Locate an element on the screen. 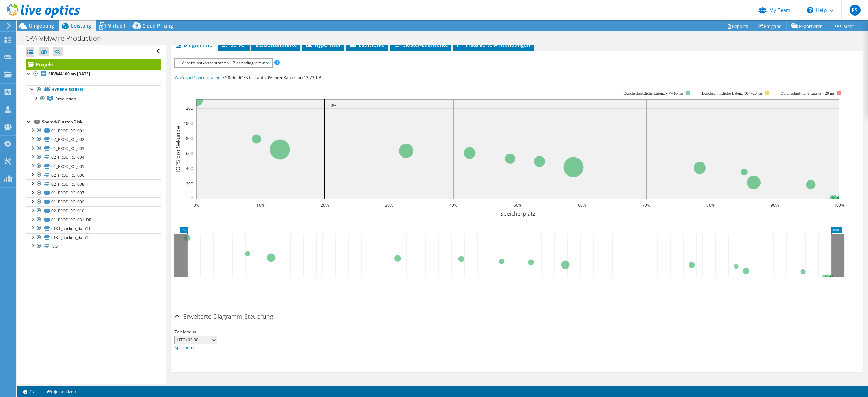 Image resolution: width=868 pixels, height=397 pixels. a: 01_PROD_RC_005 is located at coordinates (93, 166).